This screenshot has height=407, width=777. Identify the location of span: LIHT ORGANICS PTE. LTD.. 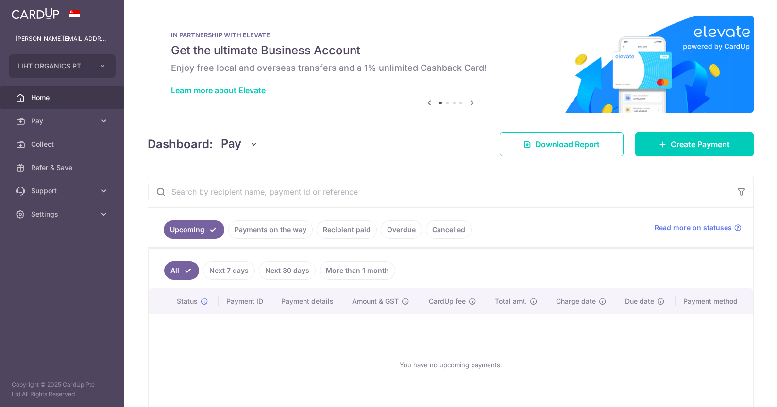
(53, 66).